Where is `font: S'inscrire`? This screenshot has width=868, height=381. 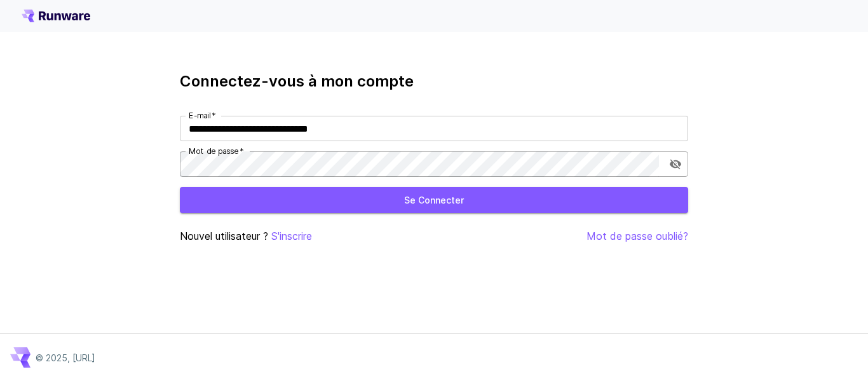 font: S'inscrire is located at coordinates (292, 236).